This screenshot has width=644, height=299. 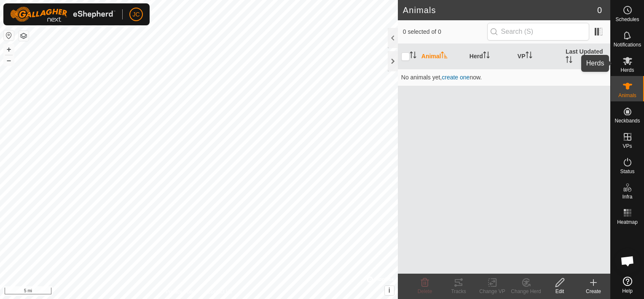 I want to click on span: VPs, so click(x=627, y=146).